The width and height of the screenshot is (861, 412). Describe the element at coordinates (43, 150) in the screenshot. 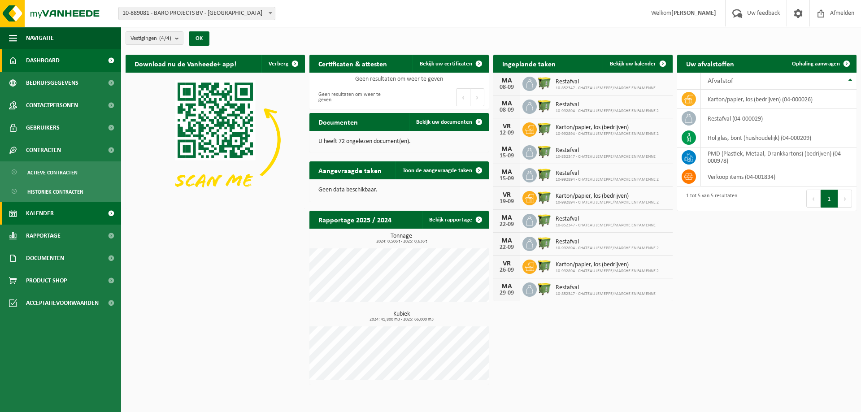

I see `span: Contracten` at that location.